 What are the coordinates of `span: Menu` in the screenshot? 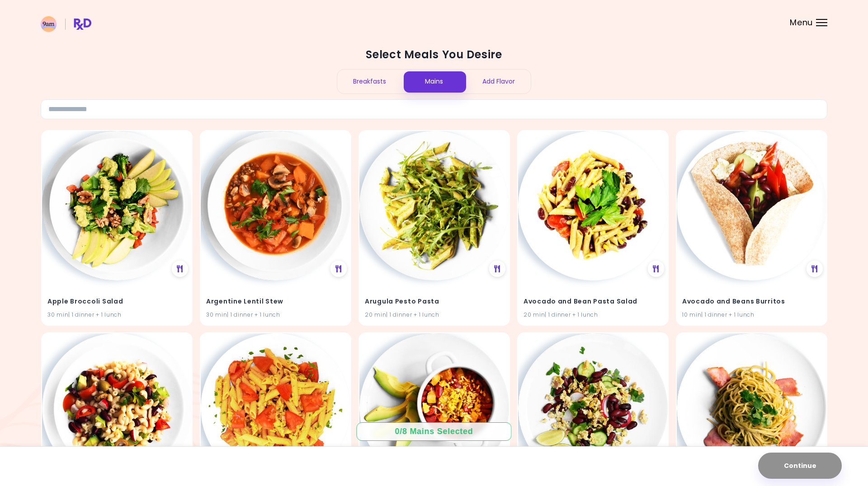 It's located at (802, 22).